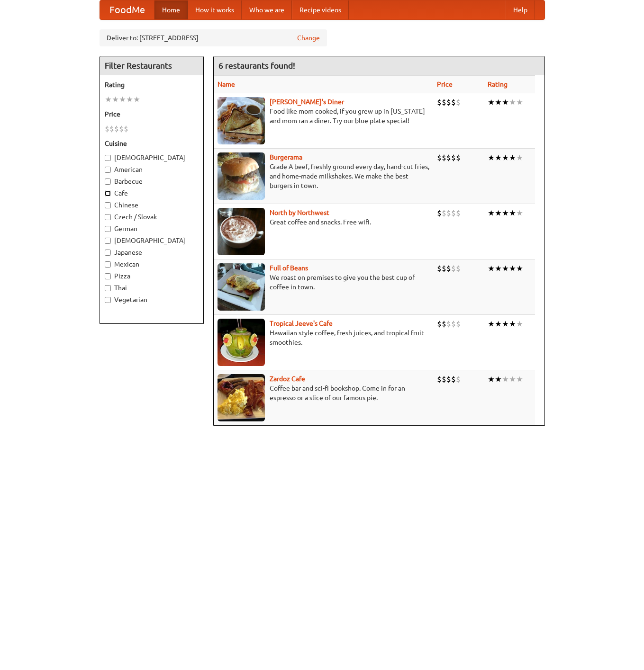 Image resolution: width=644 pixels, height=670 pixels. Describe the element at coordinates (226, 84) in the screenshot. I see `a: Name` at that location.